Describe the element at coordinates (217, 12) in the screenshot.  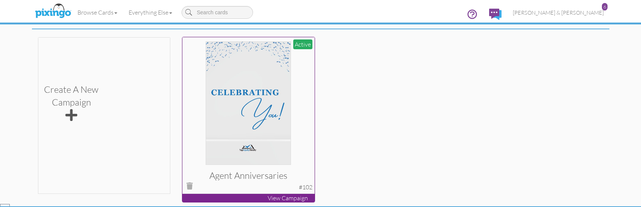
I see `input: Search cards` at that location.